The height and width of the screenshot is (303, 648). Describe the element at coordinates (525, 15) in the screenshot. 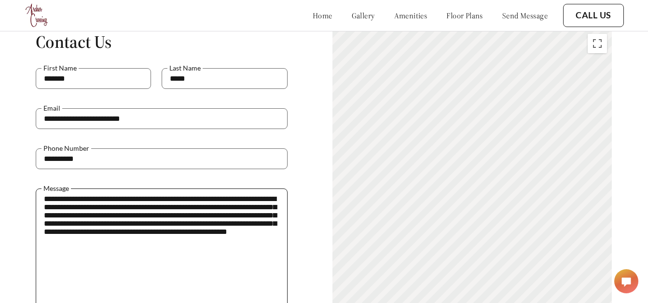

I see `a: send message` at that location.